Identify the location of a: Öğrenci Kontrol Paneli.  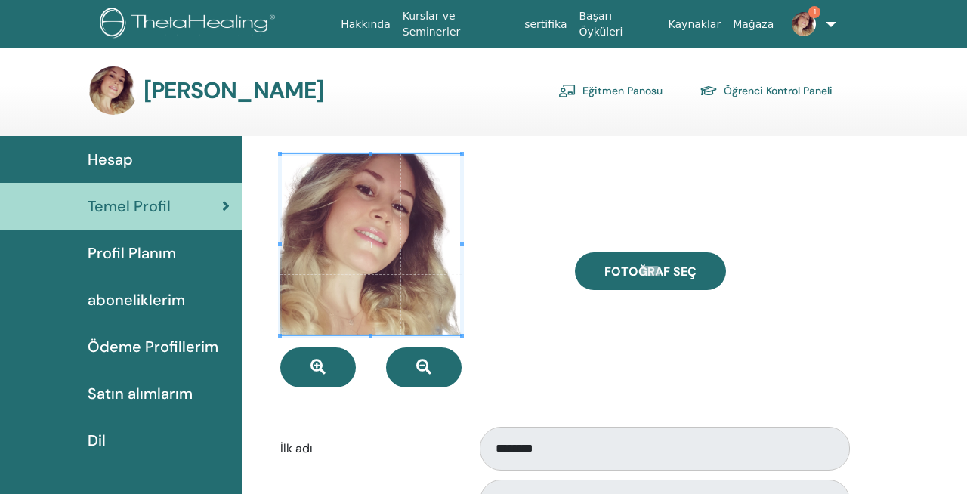
(766, 91).